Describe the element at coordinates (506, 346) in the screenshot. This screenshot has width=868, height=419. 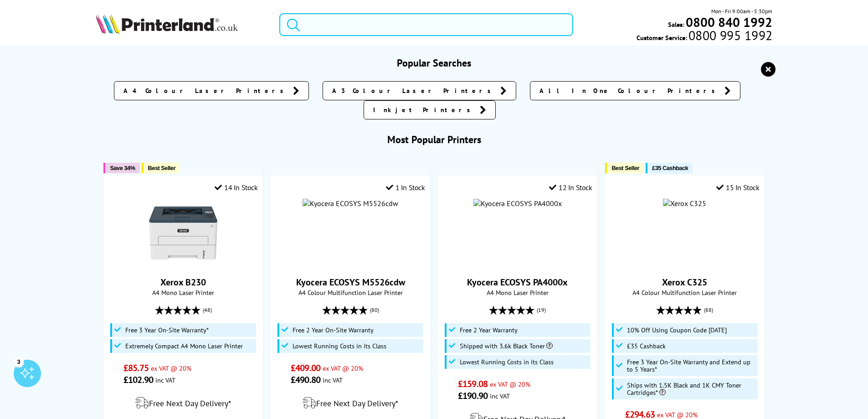
I see `span: Shipped with 3.6k Black Toner` at that location.